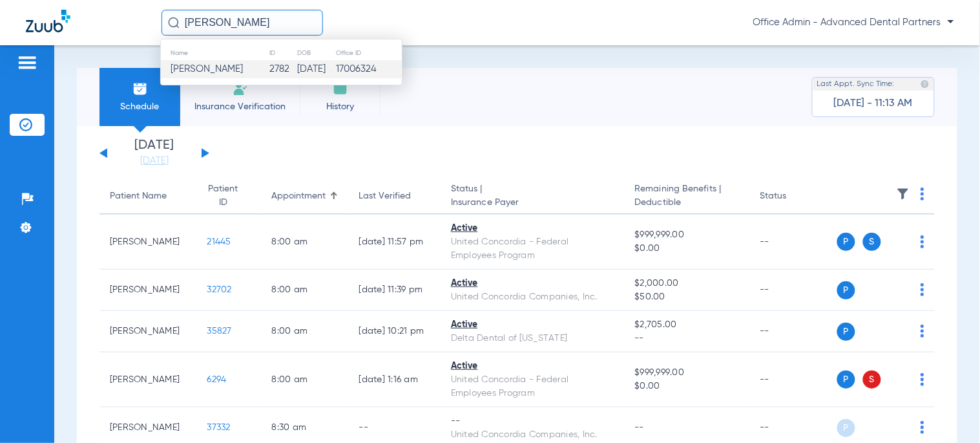 The image size is (980, 443). What do you see at coordinates (341, 89) in the screenshot?
I see `img: History` at bounding box center [341, 89].